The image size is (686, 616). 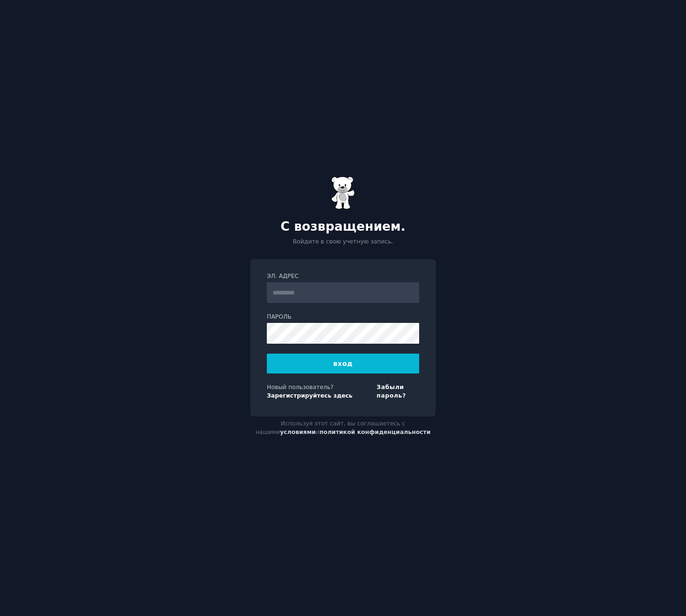 I want to click on a: условиями, so click(x=297, y=432).